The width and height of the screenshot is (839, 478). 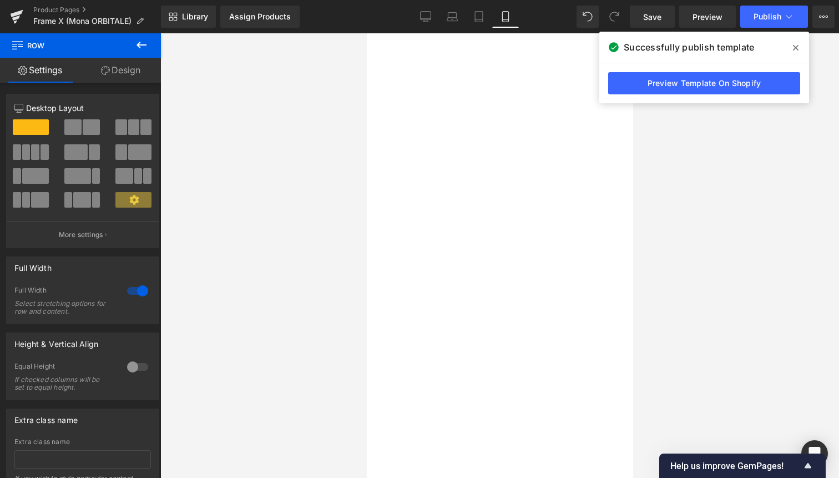 What do you see at coordinates (56, 341) in the screenshot?
I see `div: Height & Vertical Align` at bounding box center [56, 341].